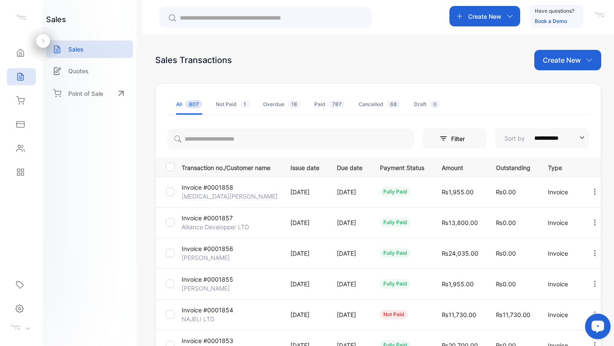  Describe the element at coordinates (56, 19) in the screenshot. I see `h1: sales` at that location.